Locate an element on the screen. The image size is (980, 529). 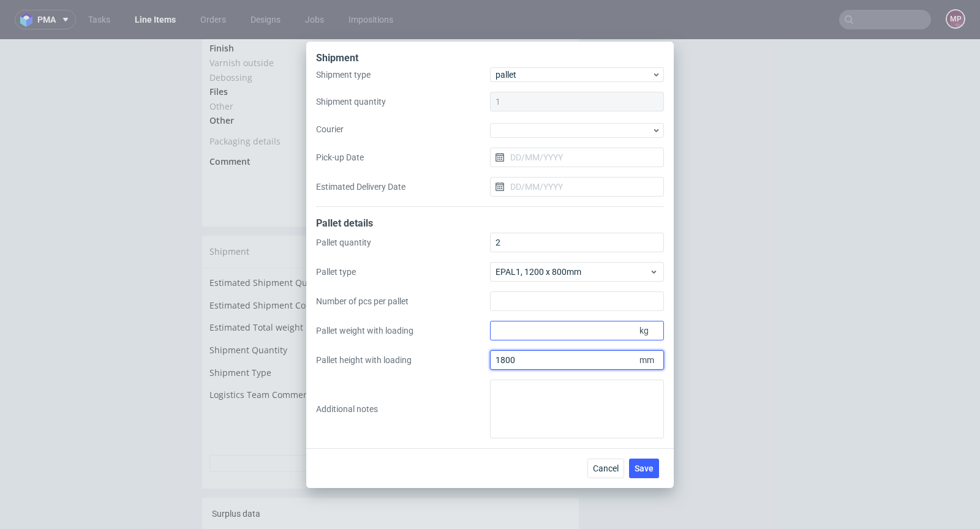
label: Pallet height with loading is located at coordinates (403, 360).